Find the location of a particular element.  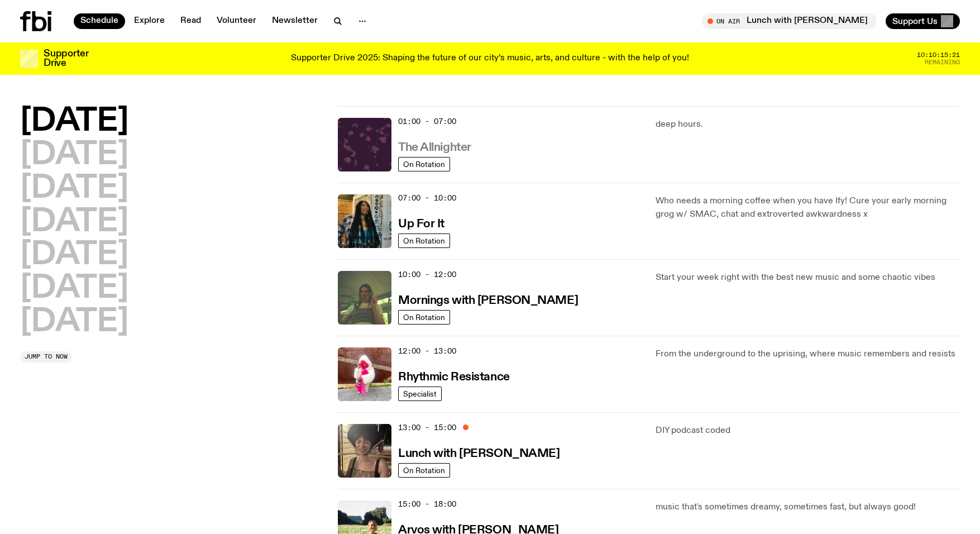

span: Remaining is located at coordinates (942, 62).